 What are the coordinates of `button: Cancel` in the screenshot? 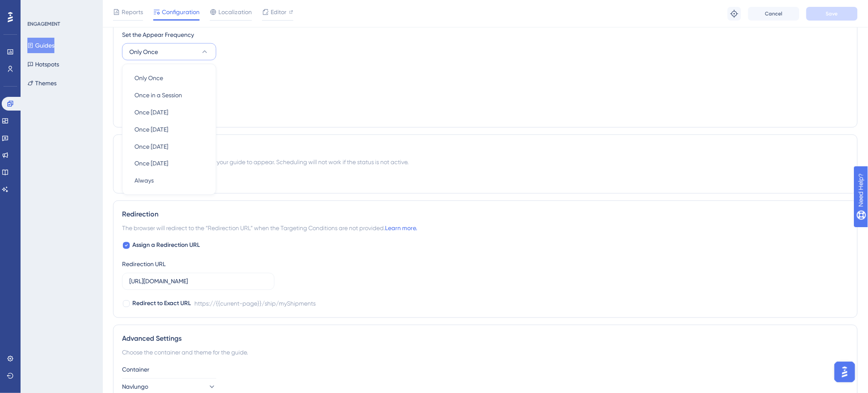 It's located at (774, 14).